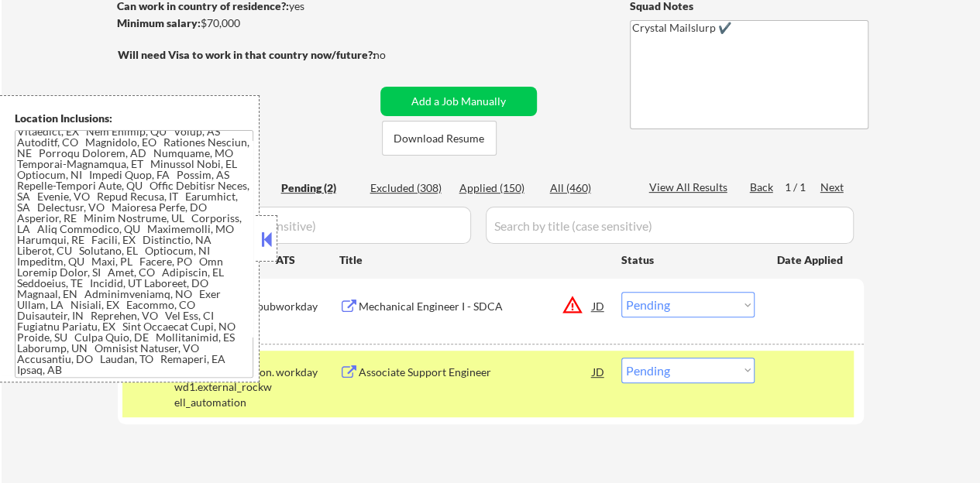  Describe the element at coordinates (811, 260) in the screenshot. I see `div: Date Applied` at that location.